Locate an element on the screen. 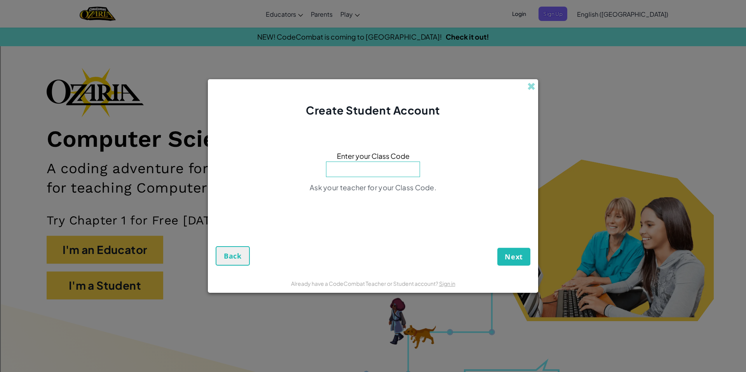 The image size is (746, 372). span: Already have a CodeCombat Teacher or Student account? is located at coordinates (365, 283).